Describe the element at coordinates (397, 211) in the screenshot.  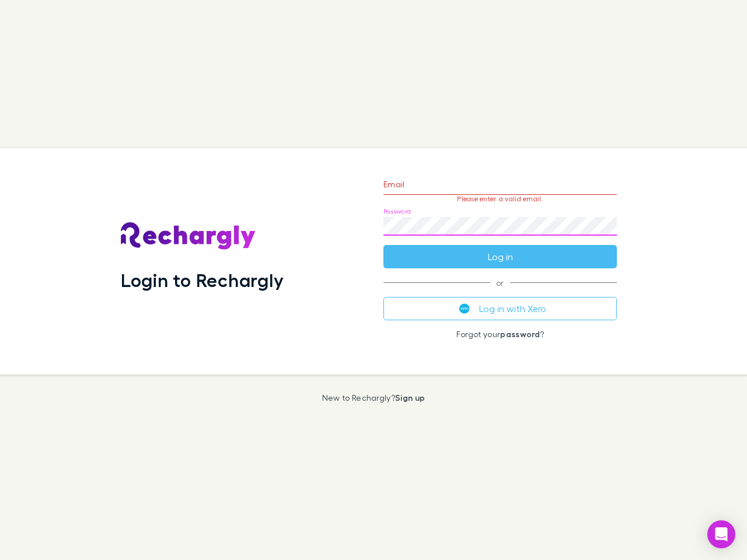
I see `label: Password` at that location.